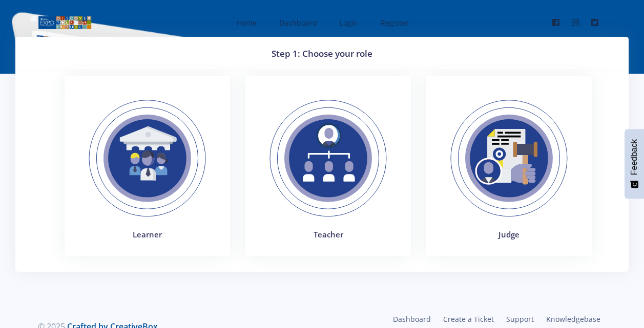 The image size is (644, 328). I want to click on a: Home, so click(246, 22).